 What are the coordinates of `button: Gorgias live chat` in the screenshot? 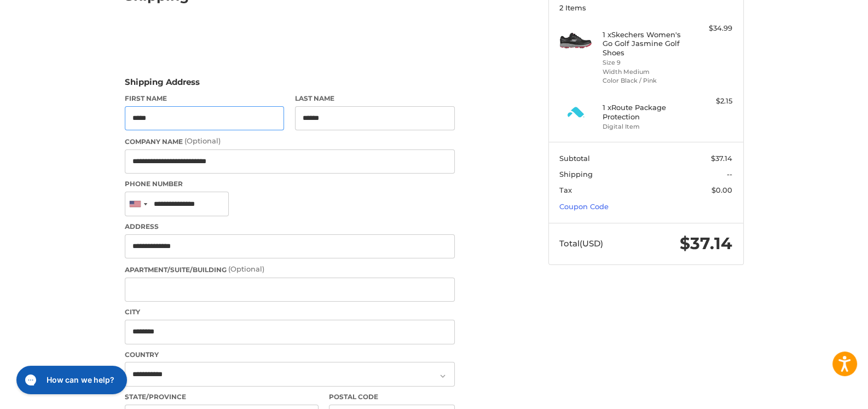 It's located at (61, 18).